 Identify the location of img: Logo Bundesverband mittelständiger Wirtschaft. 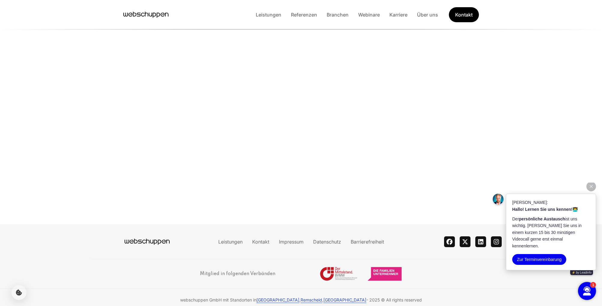
(339, 274).